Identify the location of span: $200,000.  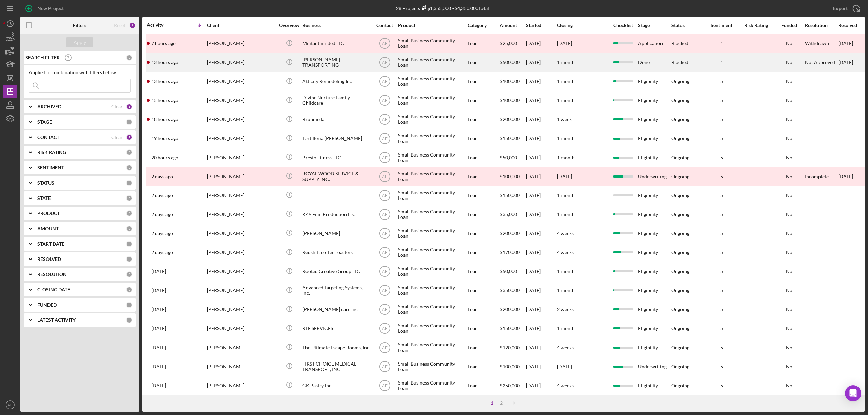
(509, 119).